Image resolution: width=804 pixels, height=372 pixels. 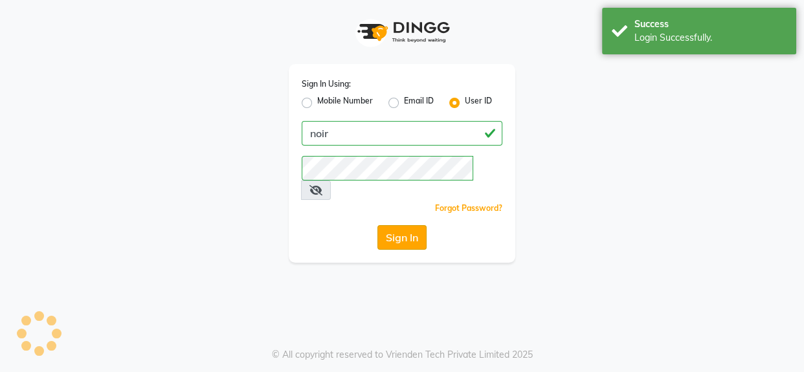 I want to click on div: Success, so click(x=710, y=24).